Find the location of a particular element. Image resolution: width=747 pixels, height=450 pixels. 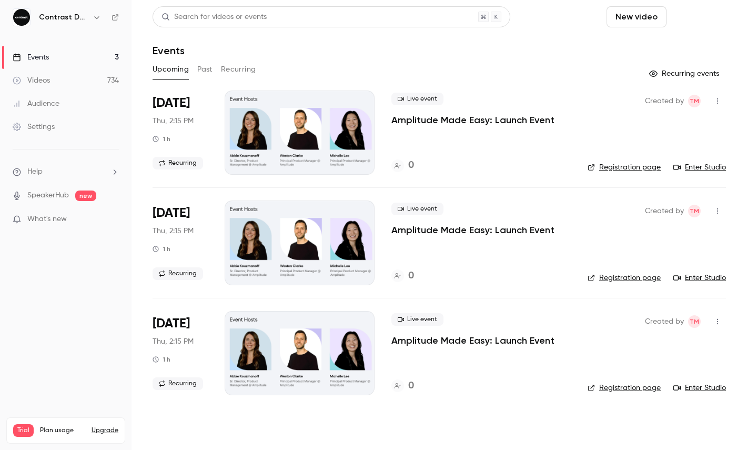

button: Recurring is located at coordinates (238, 69).